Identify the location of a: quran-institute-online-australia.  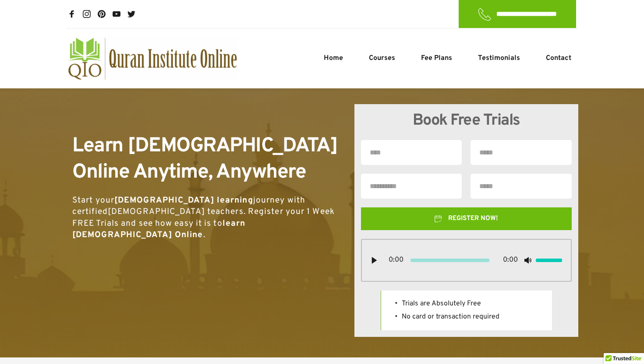
(152, 58).